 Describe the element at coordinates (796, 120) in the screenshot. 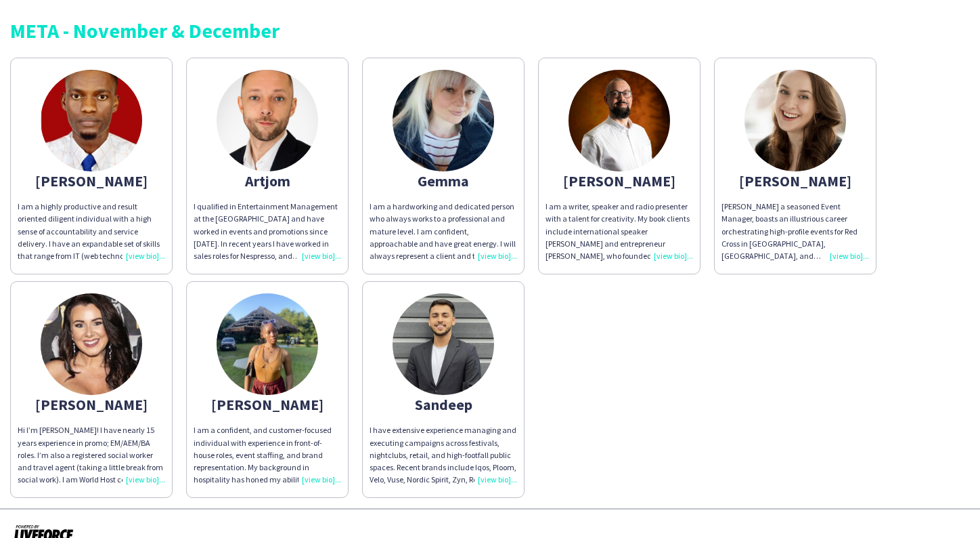

I see `img: thumb-272b6696-7851-452e-a2ef-0f450f18cd02.jpg` at that location.